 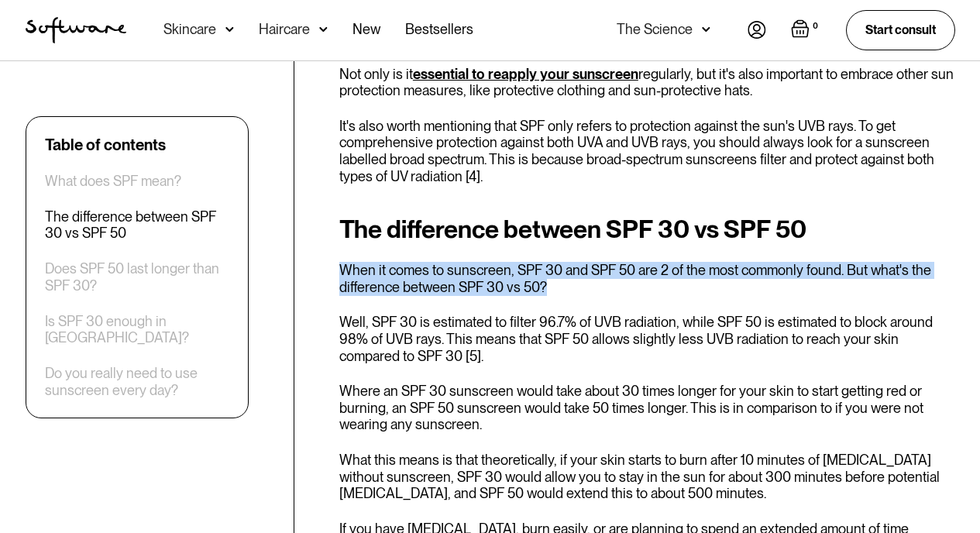 I want to click on a: Open empty cart, so click(x=805, y=30).